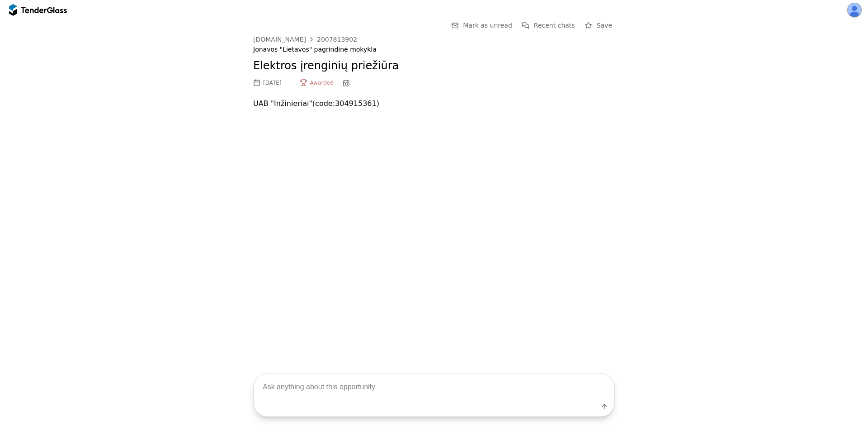  I want to click on span: Mark as unread, so click(488, 25).